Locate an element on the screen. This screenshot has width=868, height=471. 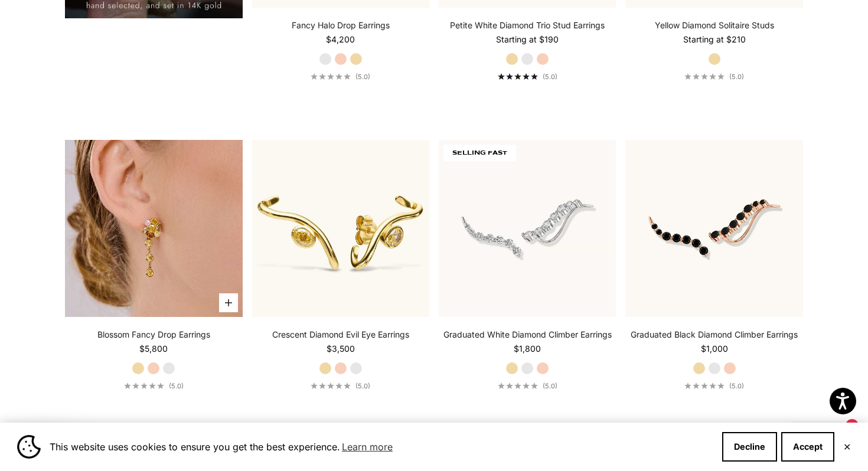
sale-price: $5,800 is located at coordinates (154, 349).